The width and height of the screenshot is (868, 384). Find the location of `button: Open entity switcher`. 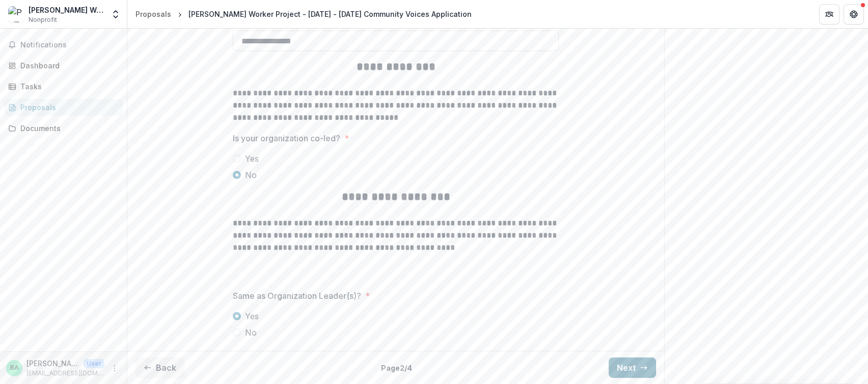

button: Open entity switcher is located at coordinates (116, 14).